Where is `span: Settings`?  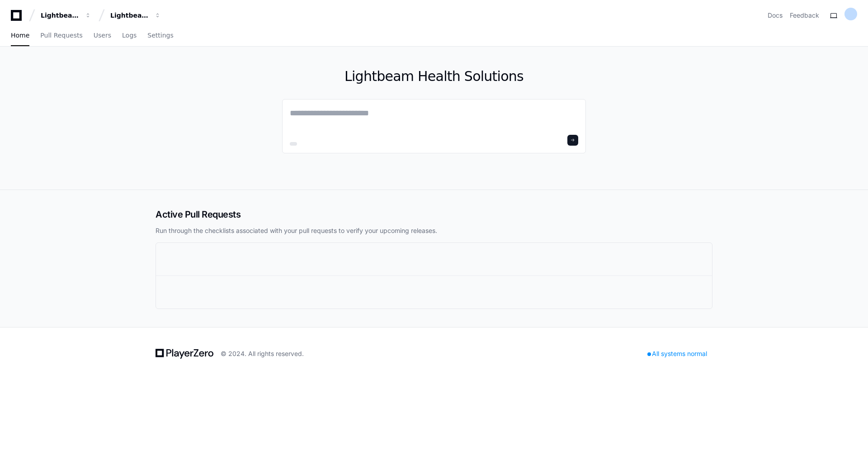
span: Settings is located at coordinates (160, 35).